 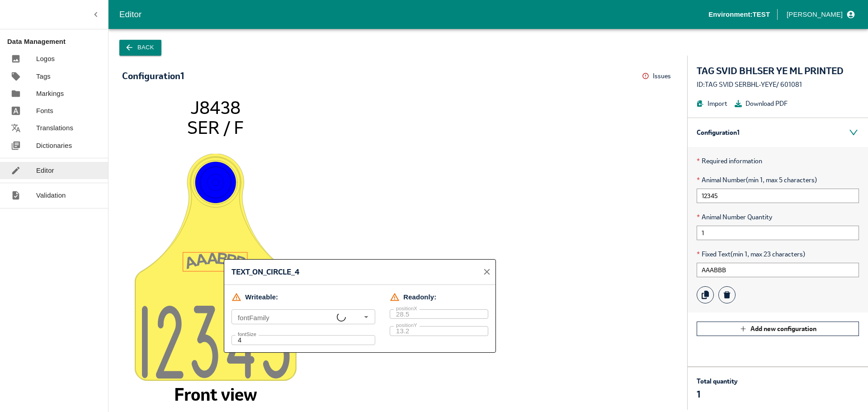 What do you see at coordinates (211, 261) in the screenshot?
I see `tspan: AAABB` at bounding box center [211, 261].